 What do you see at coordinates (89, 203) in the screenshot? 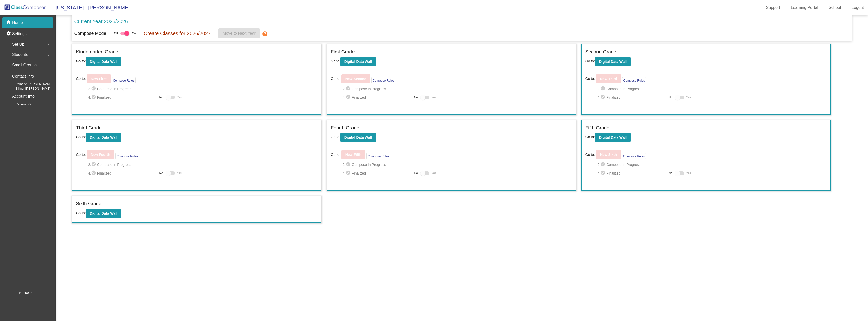
I see `label: Sixth Grade` at bounding box center [89, 203].